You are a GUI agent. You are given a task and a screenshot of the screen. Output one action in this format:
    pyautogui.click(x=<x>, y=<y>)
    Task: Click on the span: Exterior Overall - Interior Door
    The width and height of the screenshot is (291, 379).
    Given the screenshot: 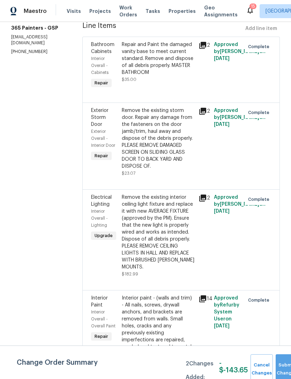 What is the action you would take?
    pyautogui.click(x=103, y=138)
    